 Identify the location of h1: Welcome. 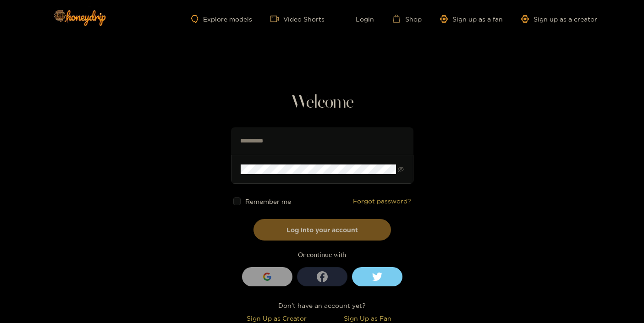
(322, 103).